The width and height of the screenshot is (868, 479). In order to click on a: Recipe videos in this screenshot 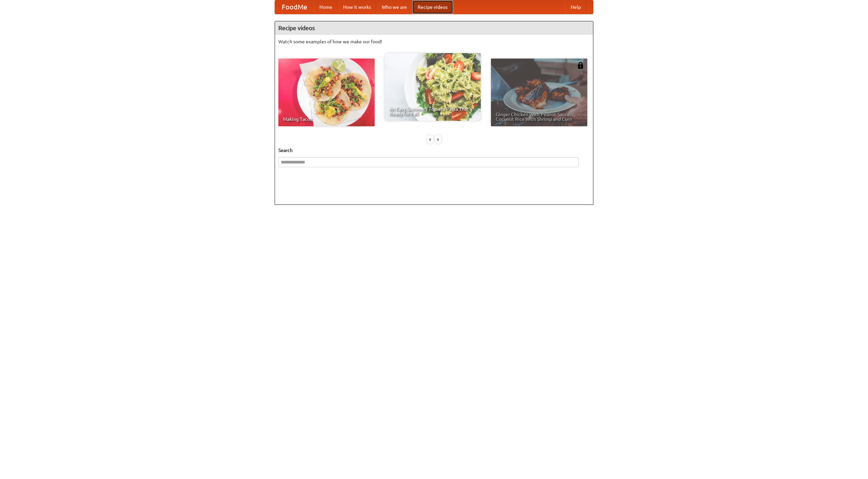, I will do `click(432, 7)`.